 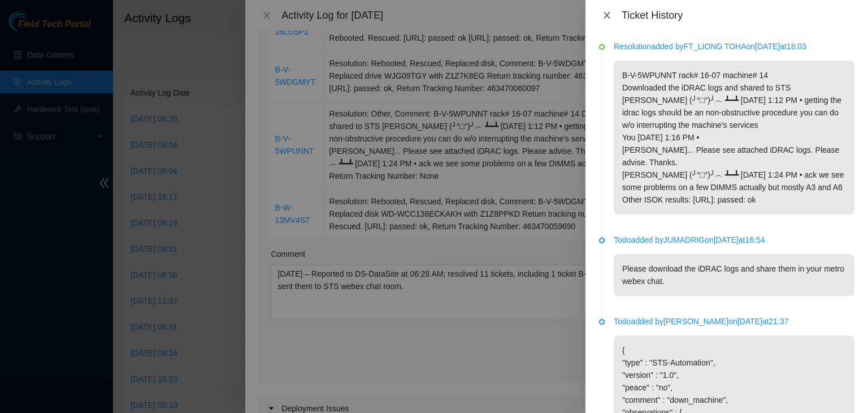 I want to click on span: close, so click(x=607, y=15).